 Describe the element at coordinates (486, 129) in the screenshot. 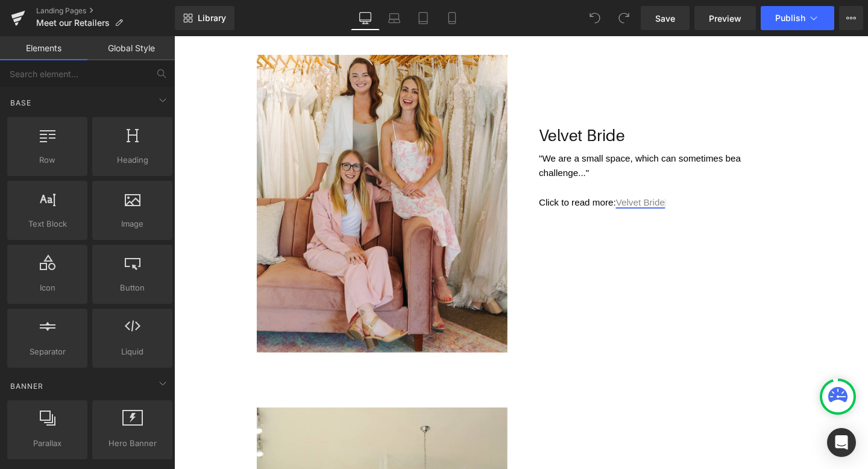

I see `font: "We are a small space, which can sometimes be` at that location.